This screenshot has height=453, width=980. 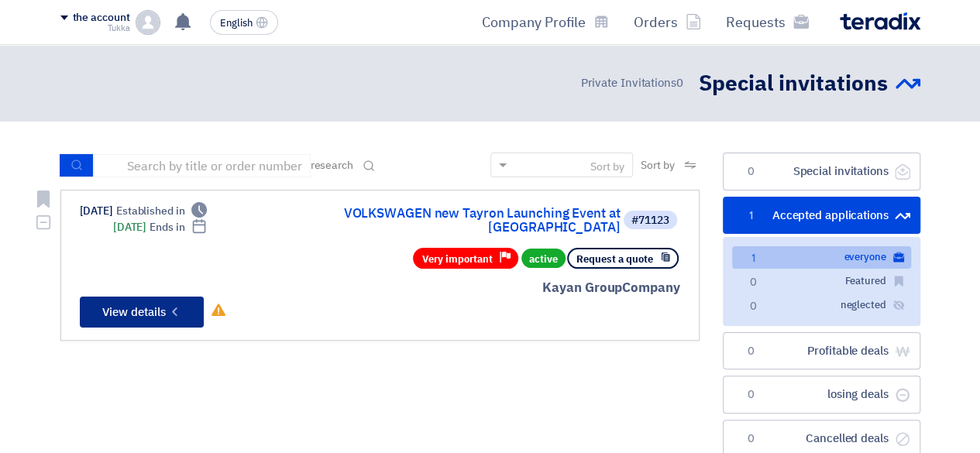 I want to click on font: everyone, so click(x=864, y=256).